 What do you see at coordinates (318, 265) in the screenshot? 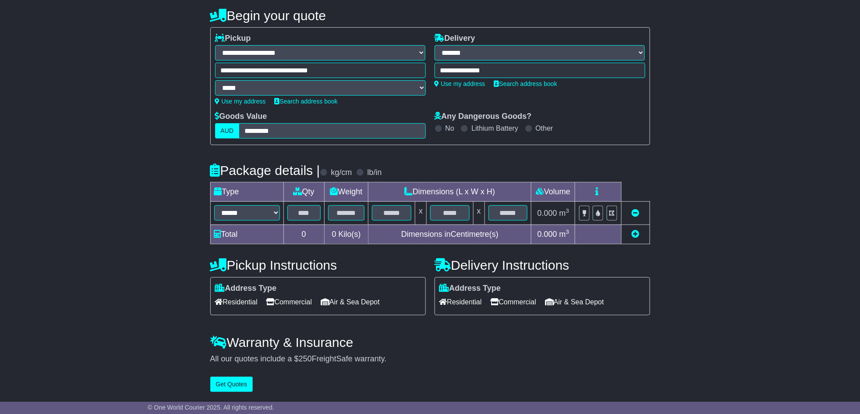
I see `h4: Pickup Instructions` at bounding box center [318, 265].